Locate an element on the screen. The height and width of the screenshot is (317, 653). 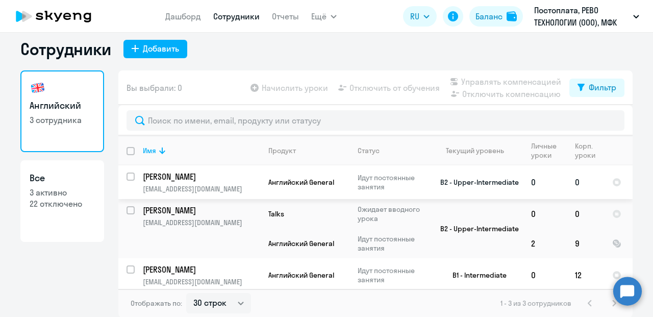
h3: Все is located at coordinates (62, 178).